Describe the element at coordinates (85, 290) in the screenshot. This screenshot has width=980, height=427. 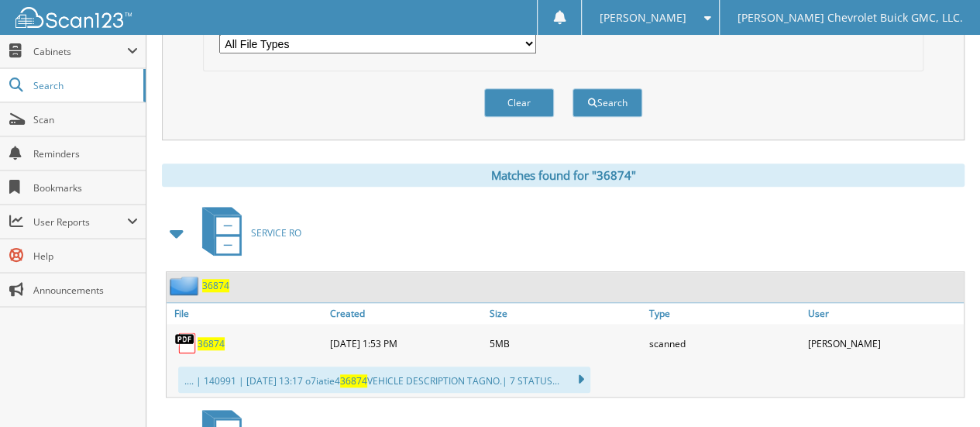
I see `span: Announcements` at that location.